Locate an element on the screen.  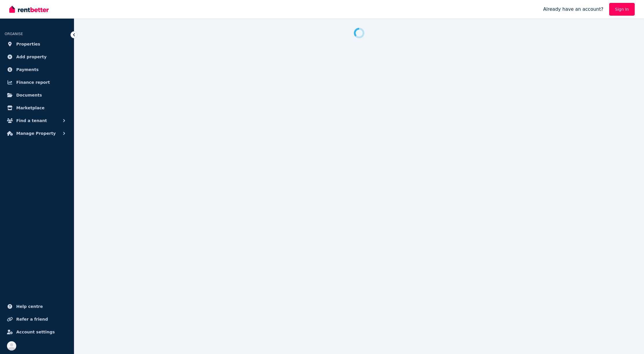
span: Finance report is located at coordinates (33, 82).